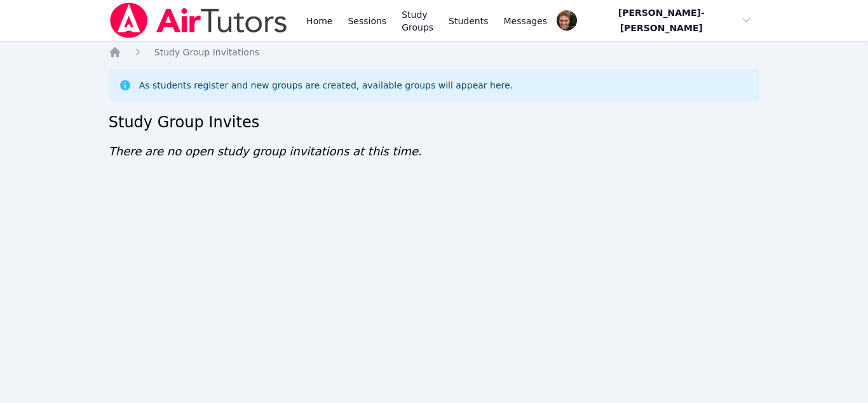  What do you see at coordinates (434, 122) in the screenshot?
I see `h2: Study Group Invites` at bounding box center [434, 122].